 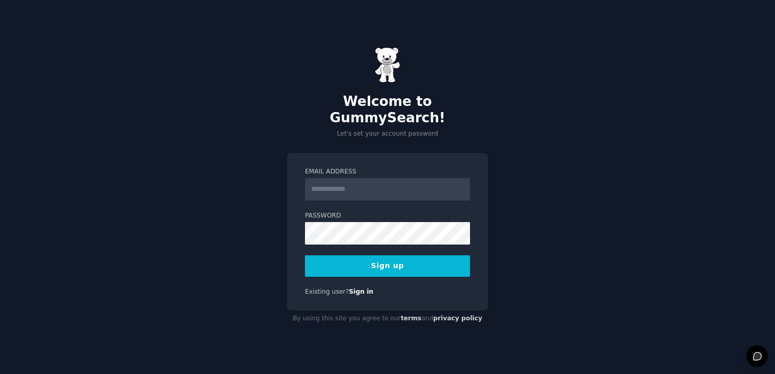 I want to click on button: Sign up, so click(x=387, y=266).